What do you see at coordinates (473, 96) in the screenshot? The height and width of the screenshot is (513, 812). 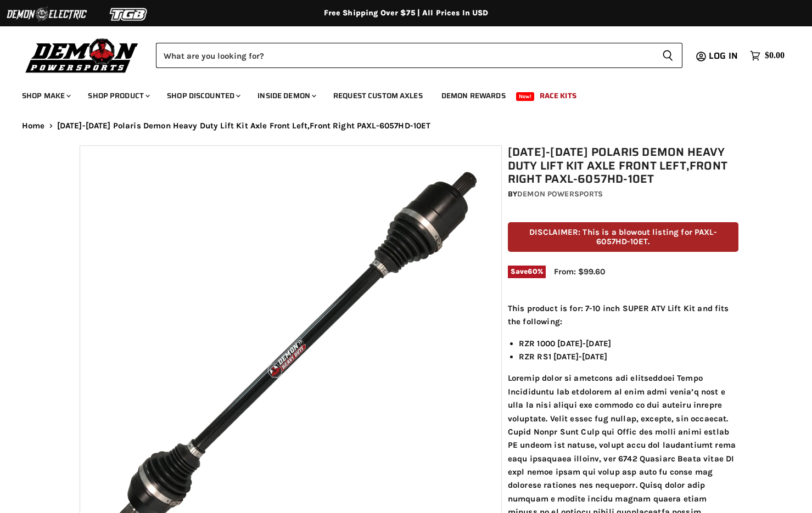 I see `a: Demon Rewards` at bounding box center [473, 96].